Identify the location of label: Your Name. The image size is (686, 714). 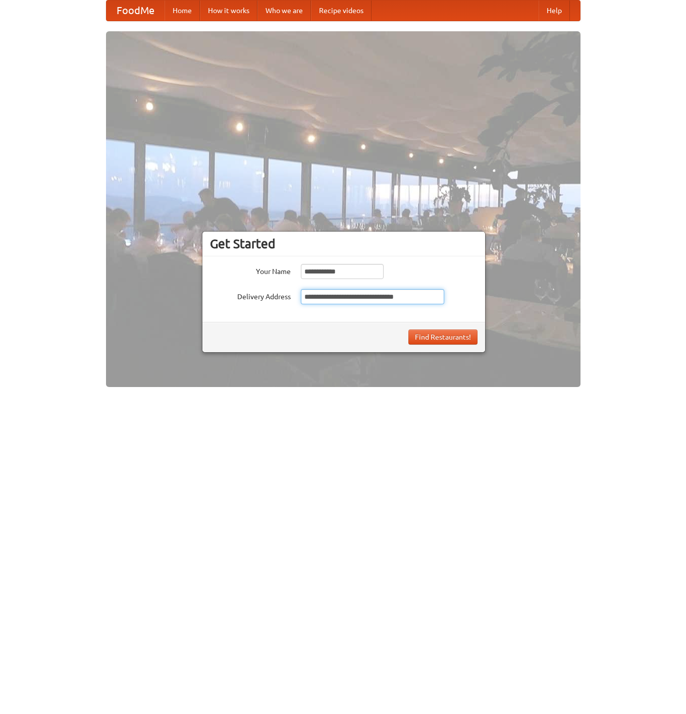
(250, 270).